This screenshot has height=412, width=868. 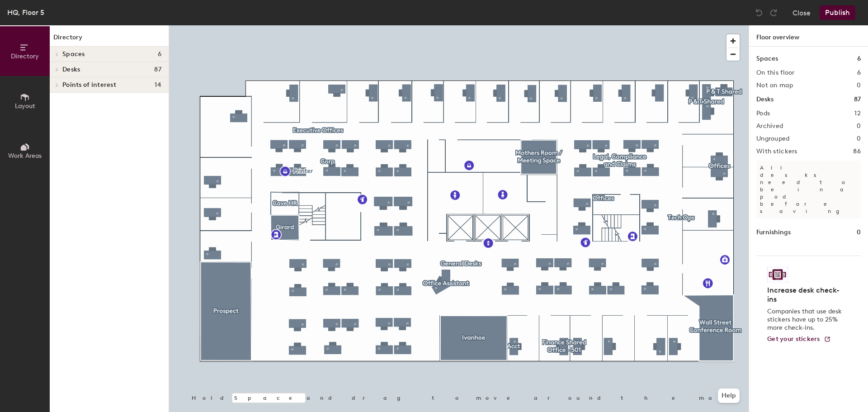 What do you see at coordinates (160, 54) in the screenshot?
I see `span: 6` at bounding box center [160, 54].